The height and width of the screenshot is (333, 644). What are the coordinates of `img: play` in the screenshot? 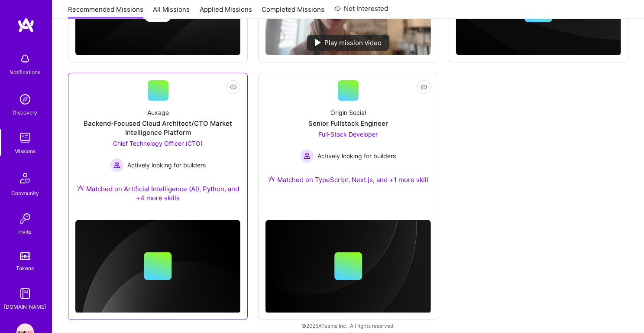 It's located at (318, 43).